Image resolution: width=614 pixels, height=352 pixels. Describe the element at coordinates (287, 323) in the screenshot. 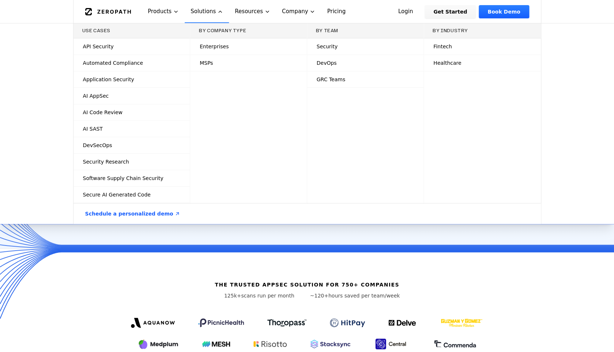

I see `img: Thoropass` at that location.